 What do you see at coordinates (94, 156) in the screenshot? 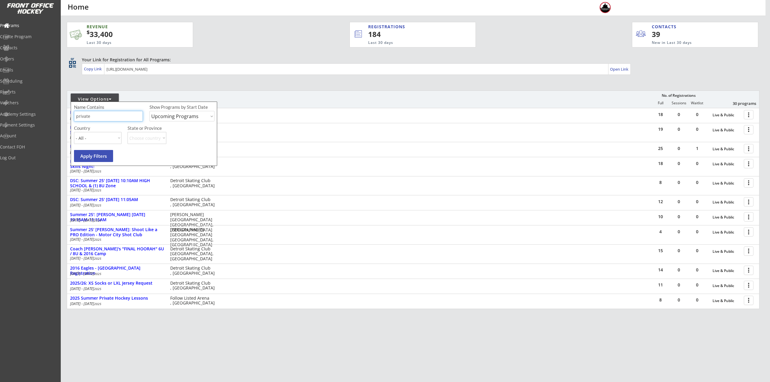
I see `button: Apply Filters` at bounding box center [94, 156].